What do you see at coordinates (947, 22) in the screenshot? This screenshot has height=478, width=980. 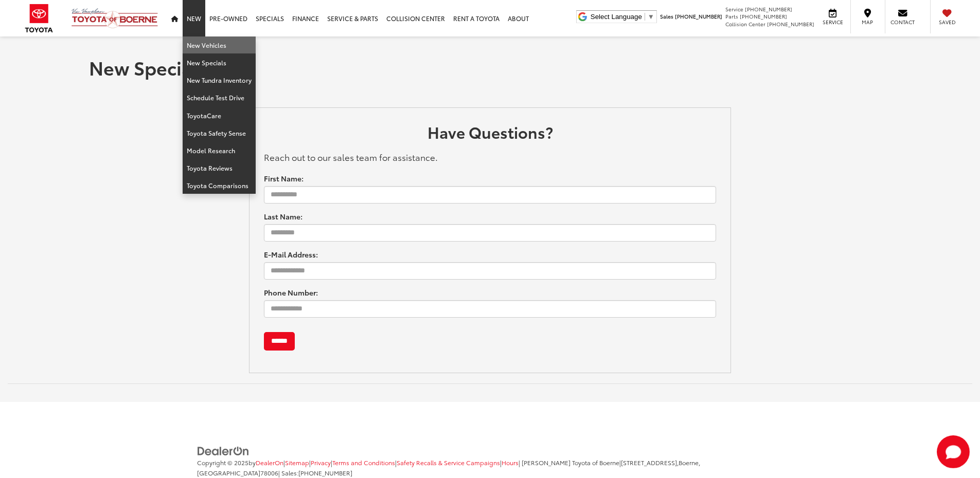 I see `span: Saved` at bounding box center [947, 22].